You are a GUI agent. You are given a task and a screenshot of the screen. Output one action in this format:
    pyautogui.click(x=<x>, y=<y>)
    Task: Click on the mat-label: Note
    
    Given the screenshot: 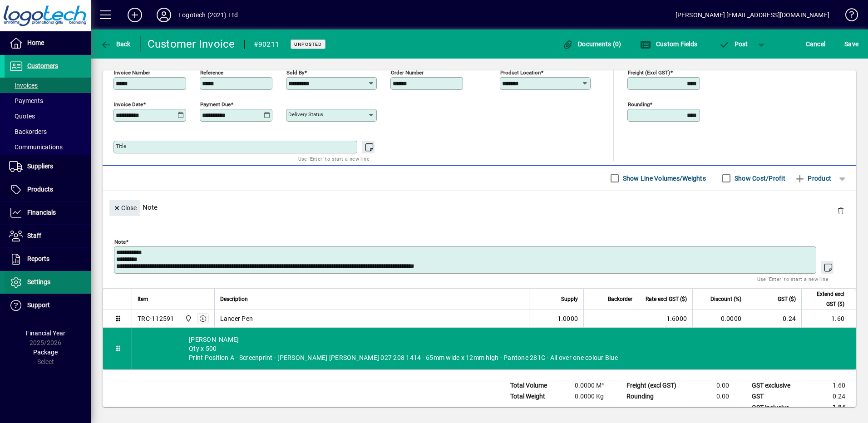 What is the action you would take?
    pyautogui.click(x=119, y=242)
    